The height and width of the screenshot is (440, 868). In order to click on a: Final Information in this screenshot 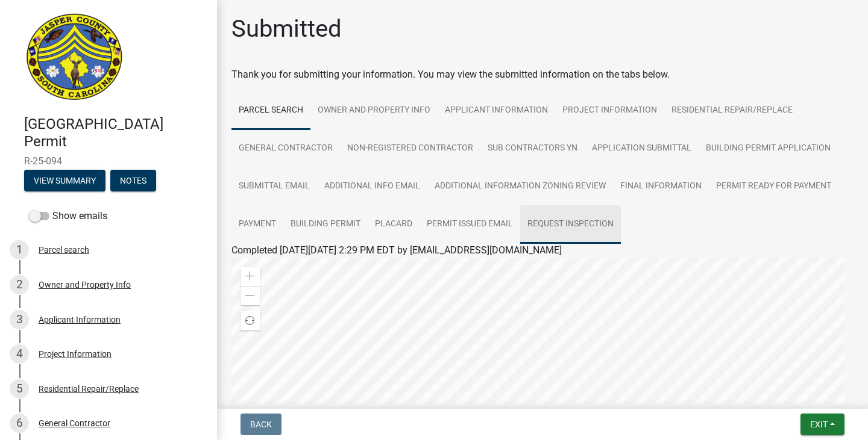, I will do `click(660, 187)`.